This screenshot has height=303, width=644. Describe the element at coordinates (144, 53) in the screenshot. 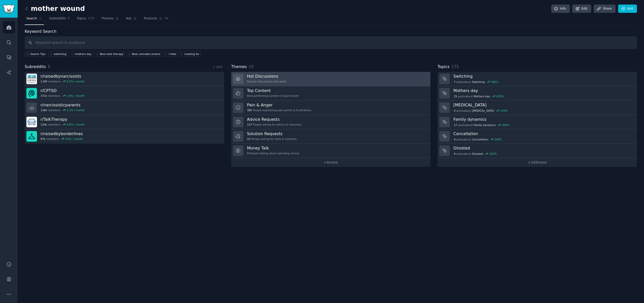

I see `a: Best cannabis strains` at that location.